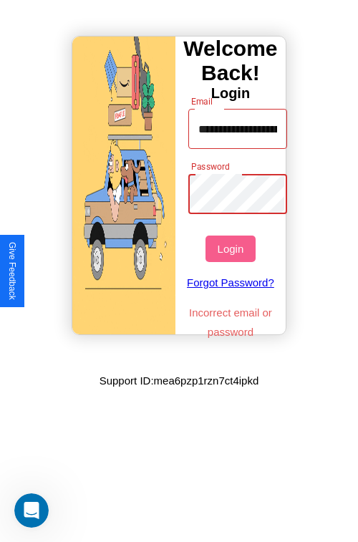  What do you see at coordinates (12, 271) in the screenshot?
I see `div: Give Feedback` at bounding box center [12, 271].